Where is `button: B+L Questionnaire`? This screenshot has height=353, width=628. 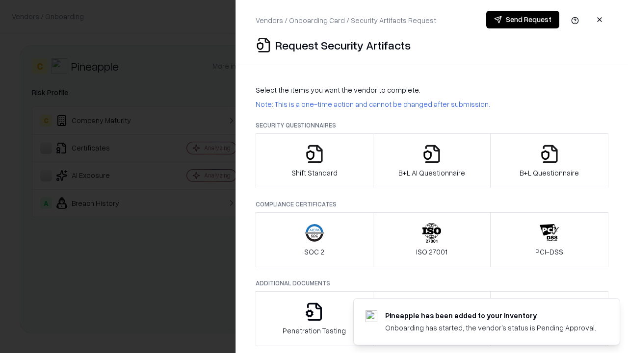
button: B+L Questionnaire is located at coordinates (549, 161).